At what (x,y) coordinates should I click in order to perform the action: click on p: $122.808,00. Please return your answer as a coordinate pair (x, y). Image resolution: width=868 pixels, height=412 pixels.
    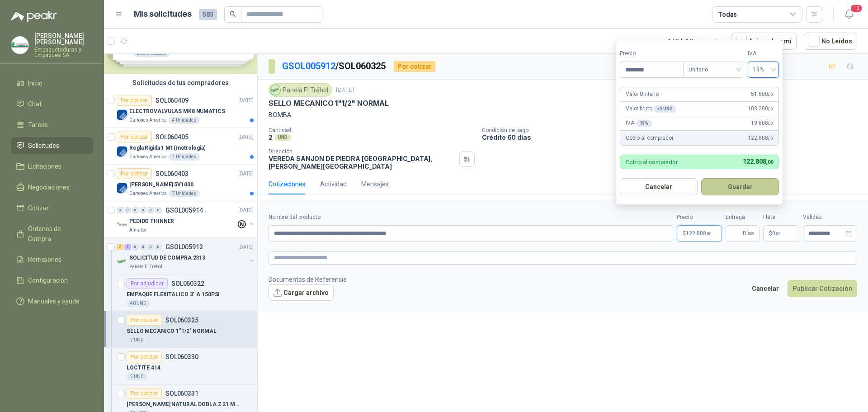
    Looking at the image, I should click on (700, 234).